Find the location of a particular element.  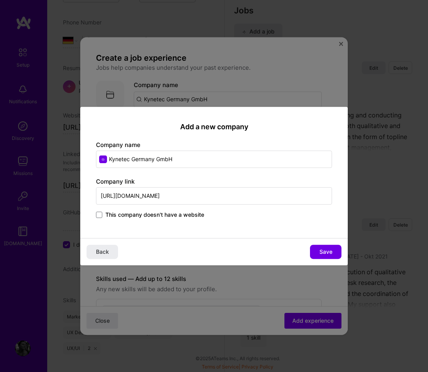

span: Save is located at coordinates (326, 252).